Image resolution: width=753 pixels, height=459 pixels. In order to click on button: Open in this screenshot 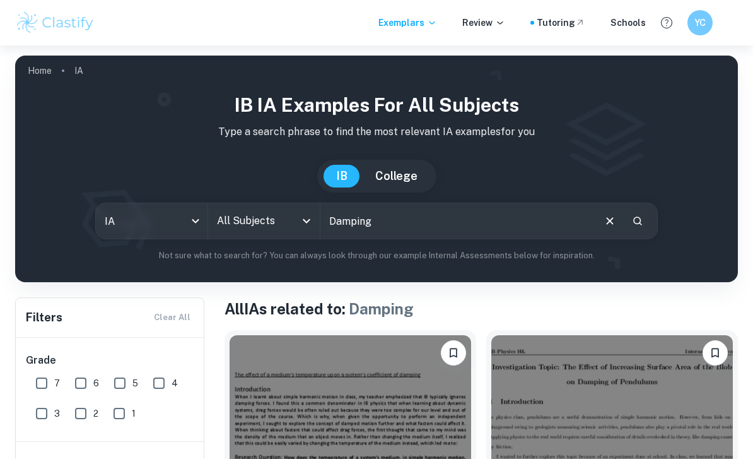, I will do `click(307, 221)`.